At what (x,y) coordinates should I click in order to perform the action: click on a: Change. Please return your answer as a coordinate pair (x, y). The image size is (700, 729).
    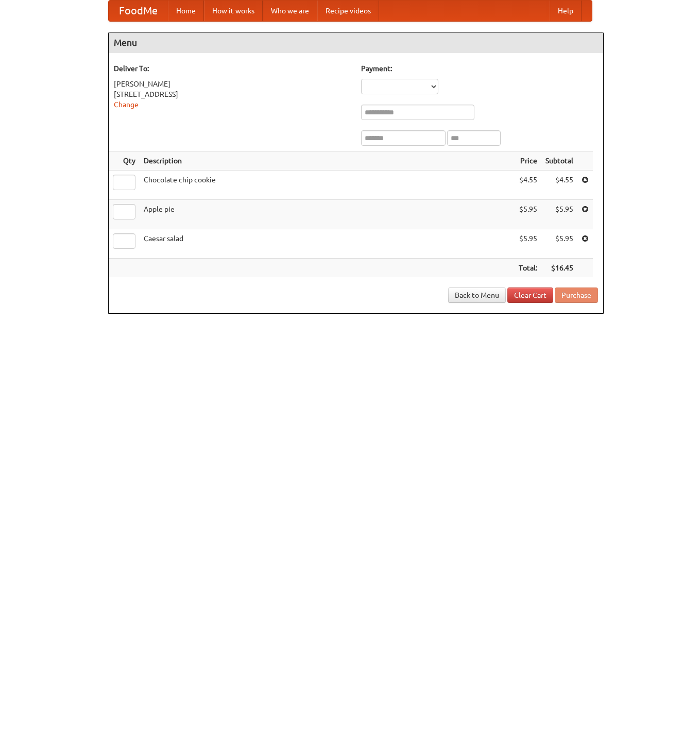
    Looking at the image, I should click on (126, 105).